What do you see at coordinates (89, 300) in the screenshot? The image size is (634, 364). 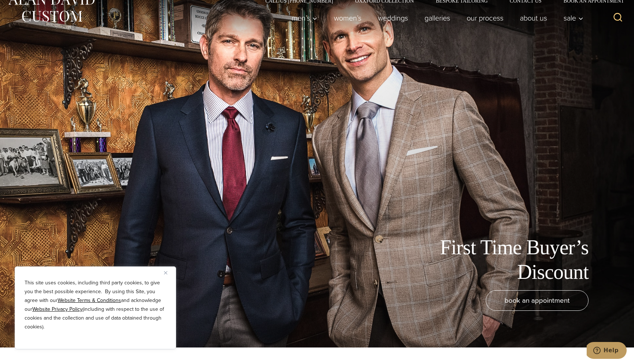 I see `u: Website Terms & Conditions` at bounding box center [89, 300].